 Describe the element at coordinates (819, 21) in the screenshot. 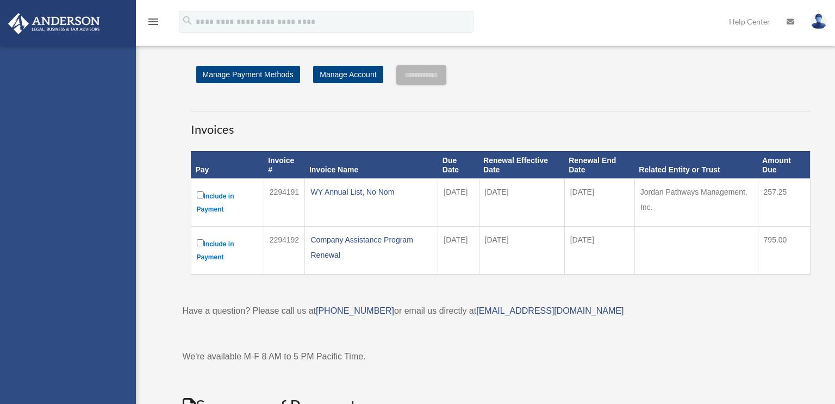

I see `img: User Pic` at that location.